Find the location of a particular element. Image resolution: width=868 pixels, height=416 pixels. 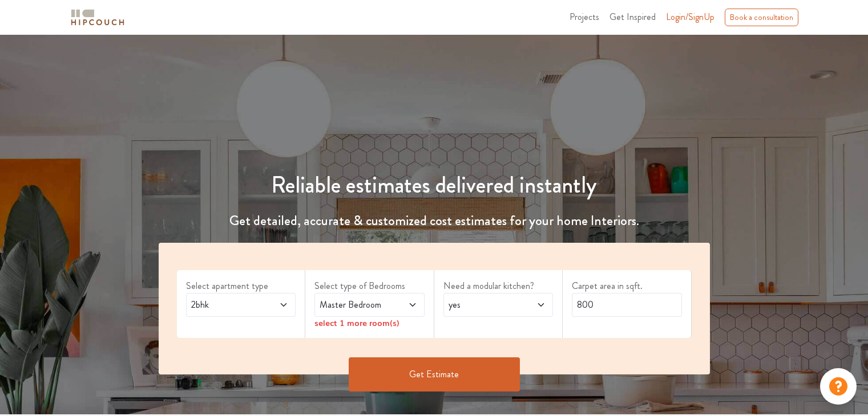

span: Projects is located at coordinates (584, 17).